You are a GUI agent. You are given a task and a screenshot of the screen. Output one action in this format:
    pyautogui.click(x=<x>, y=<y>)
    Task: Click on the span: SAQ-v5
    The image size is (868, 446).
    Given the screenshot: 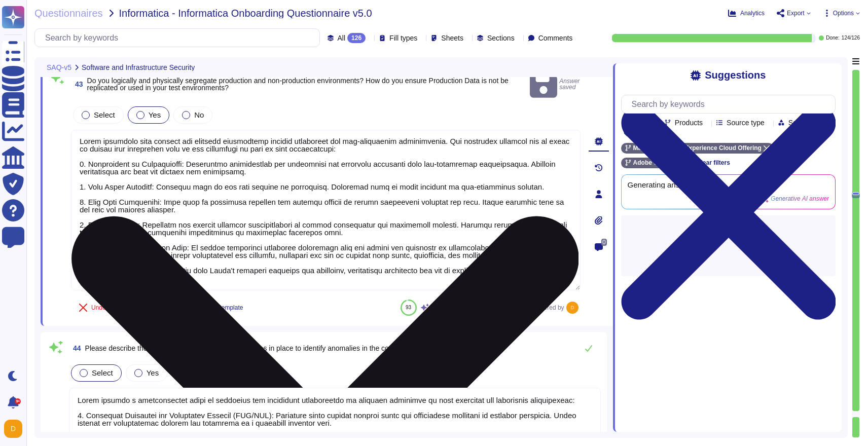 What is the action you would take?
    pyautogui.click(x=59, y=68)
    